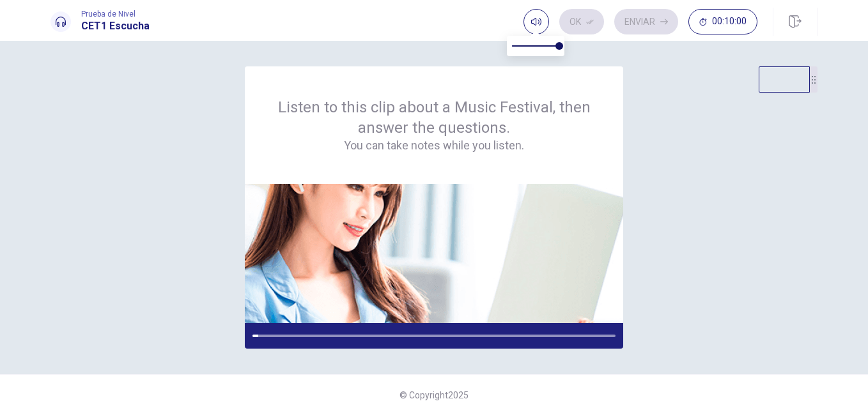 This screenshot has width=868, height=415. I want to click on h4: You can take notes while you listen., so click(434, 146).